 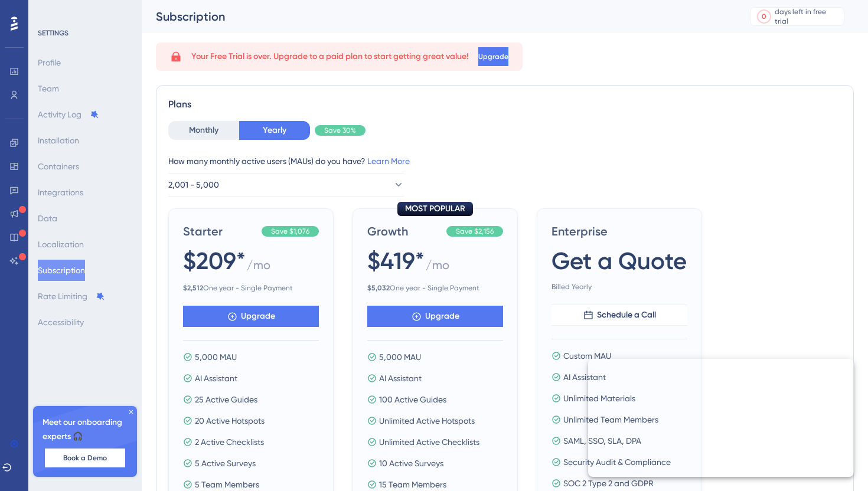 I want to click on button: Data, so click(x=47, y=219).